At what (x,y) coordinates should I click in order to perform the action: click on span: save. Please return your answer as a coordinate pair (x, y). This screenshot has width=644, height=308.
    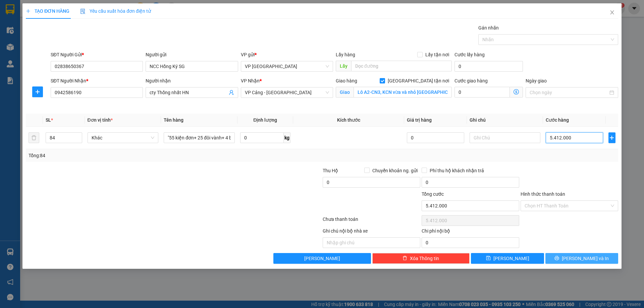
    Looking at the image, I should click on (489, 259).